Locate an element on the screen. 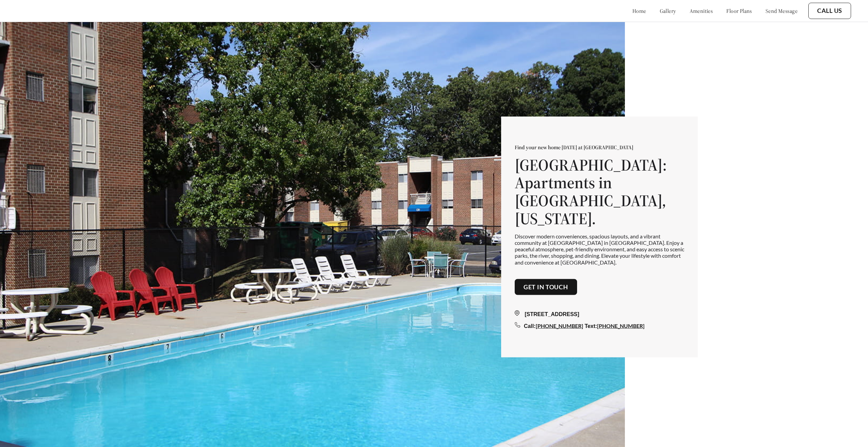  a: gallery is located at coordinates (668, 11).